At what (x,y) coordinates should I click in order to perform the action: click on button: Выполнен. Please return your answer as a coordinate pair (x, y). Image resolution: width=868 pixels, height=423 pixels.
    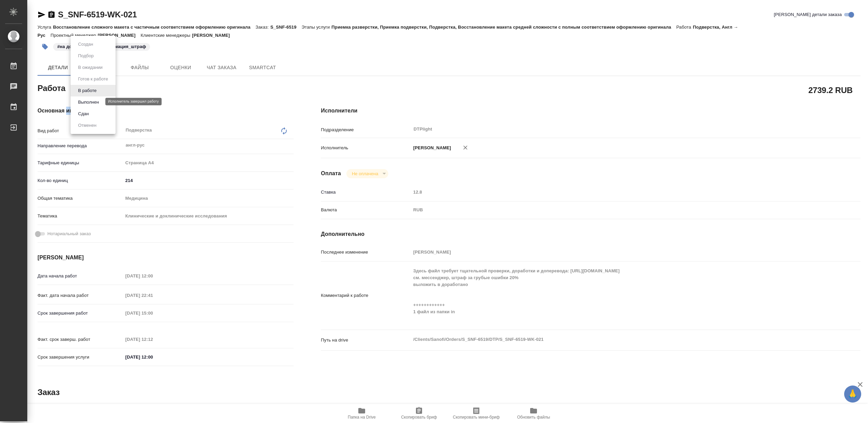
    Looking at the image, I should click on (88, 102).